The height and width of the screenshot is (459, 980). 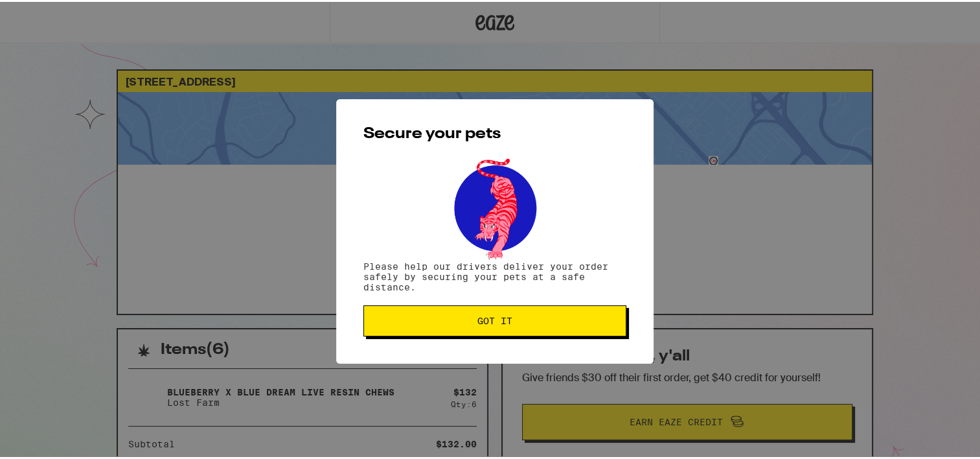 What do you see at coordinates (50, 14) in the screenshot?
I see `span: Hi. Need any help?` at bounding box center [50, 14].